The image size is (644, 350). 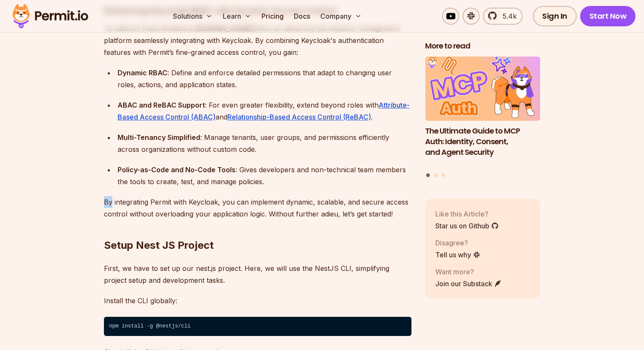 What do you see at coordinates (458, 243) in the screenshot?
I see `p: Disagree?` at bounding box center [458, 243].